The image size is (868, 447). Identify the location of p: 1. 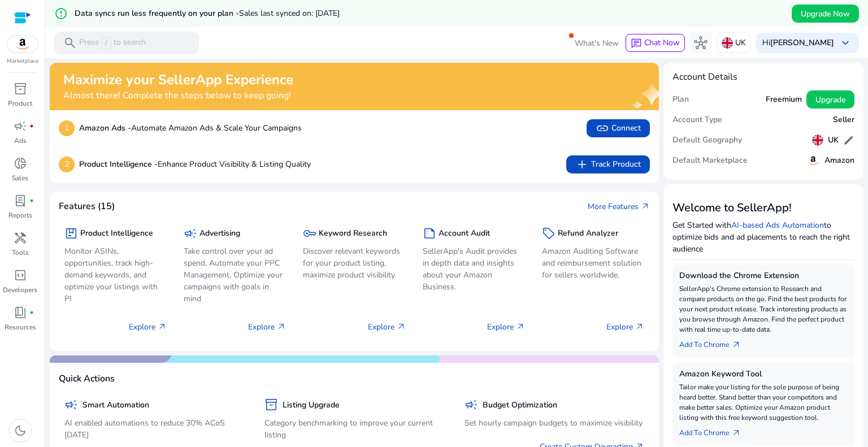
(67, 128).